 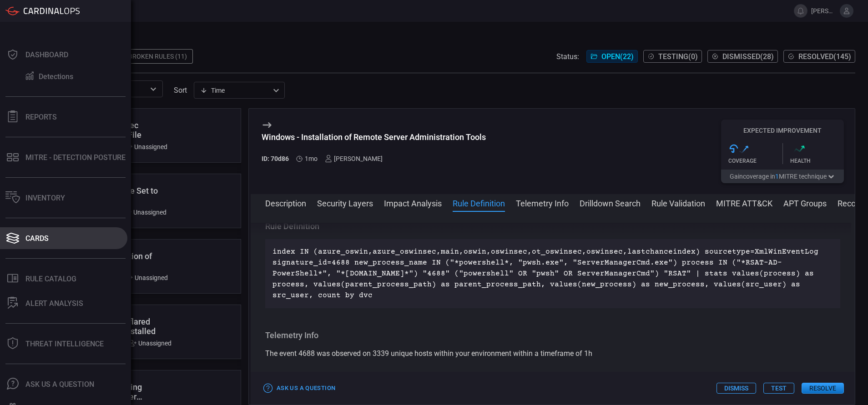 What do you see at coordinates (820, 56) in the screenshot?
I see `button: Resolved(145)` at bounding box center [820, 56].